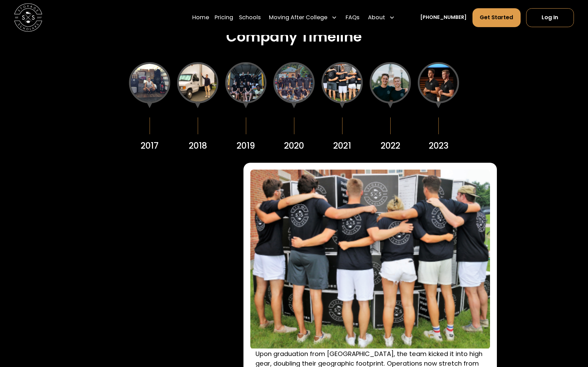 Image resolution: width=588 pixels, height=367 pixels. Describe the element at coordinates (342, 146) in the screenshot. I see `div: 2021` at that location.